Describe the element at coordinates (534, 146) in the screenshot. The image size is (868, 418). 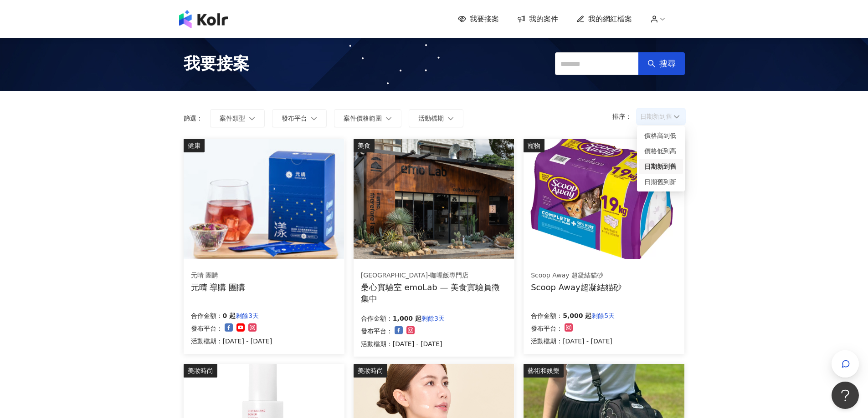
I see `div: 寵物` at that location.